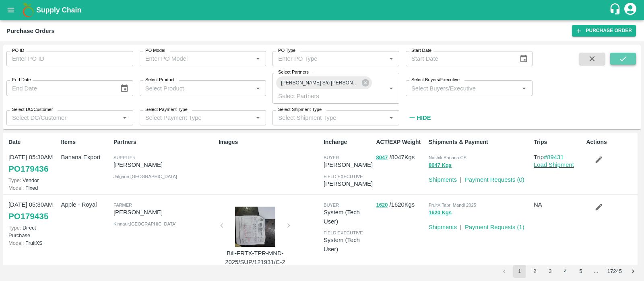 Image resolution: width=644 pixels, height=281 pixels. What do you see at coordinates (419, 118) in the screenshot?
I see `button: Hide` at bounding box center [419, 118].